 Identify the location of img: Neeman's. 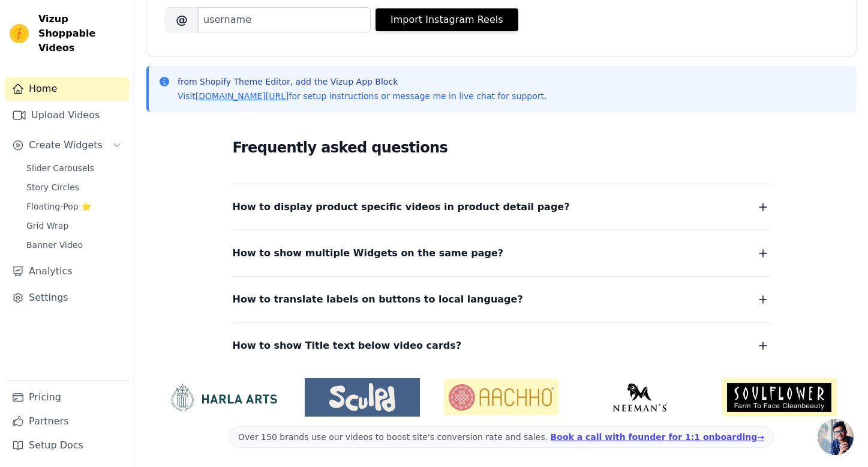
(640, 397).